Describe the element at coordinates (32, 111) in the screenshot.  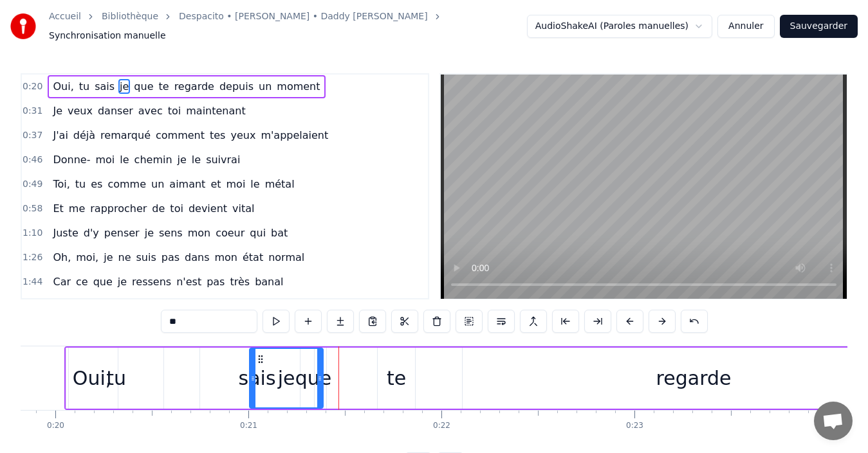
I see `span: 0:31` at that location.